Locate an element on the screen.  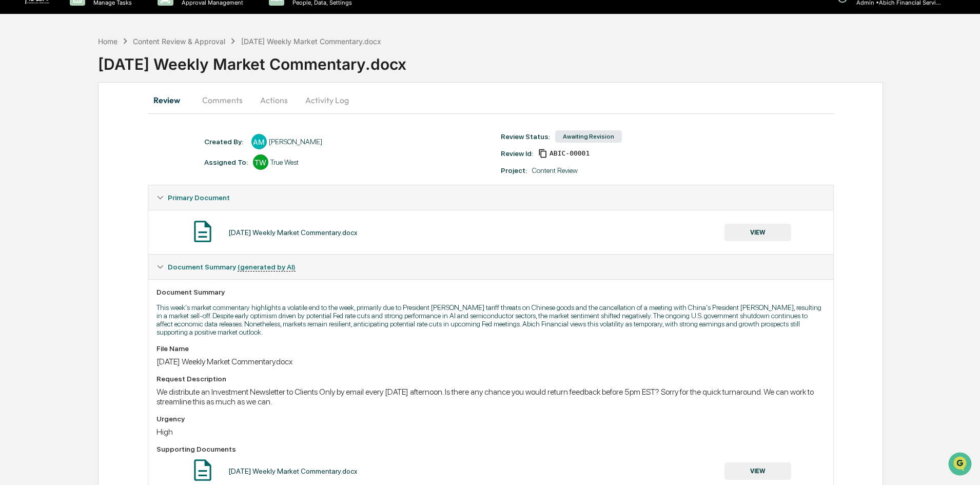
span: 2ef69656-0538-4985-9892-db17bd2dfcaf is located at coordinates (570, 154).